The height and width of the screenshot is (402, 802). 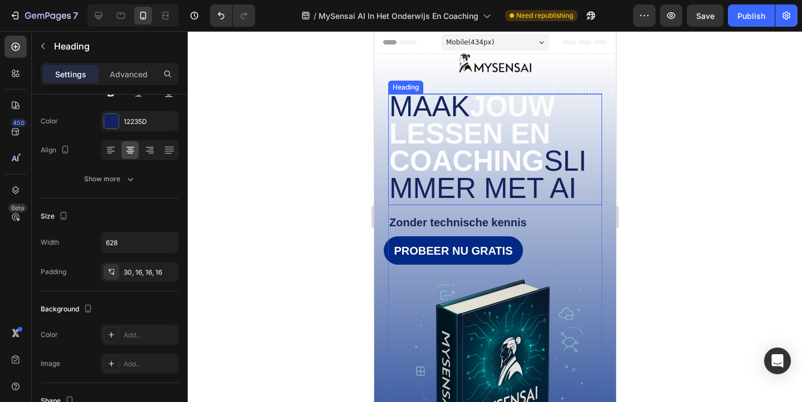 What do you see at coordinates (56, 150) in the screenshot?
I see `div: Align` at bounding box center [56, 150].